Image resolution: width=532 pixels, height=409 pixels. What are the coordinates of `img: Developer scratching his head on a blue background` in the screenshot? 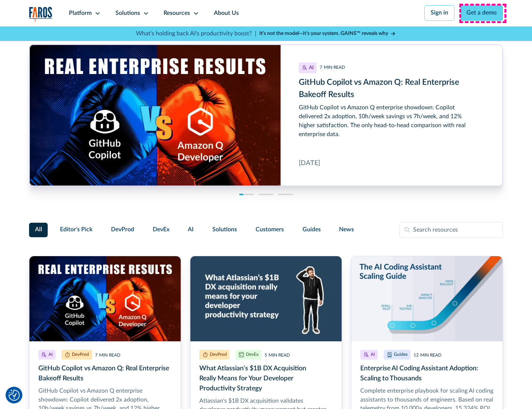 It's located at (266, 299).